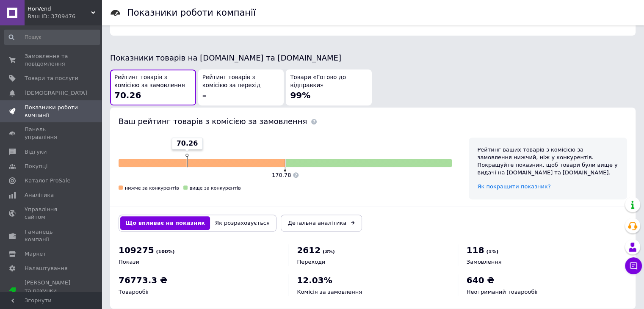 The width and height of the screenshot is (644, 309). Describe the element at coordinates (329, 251) in the screenshot. I see `span: (3%)` at that location.